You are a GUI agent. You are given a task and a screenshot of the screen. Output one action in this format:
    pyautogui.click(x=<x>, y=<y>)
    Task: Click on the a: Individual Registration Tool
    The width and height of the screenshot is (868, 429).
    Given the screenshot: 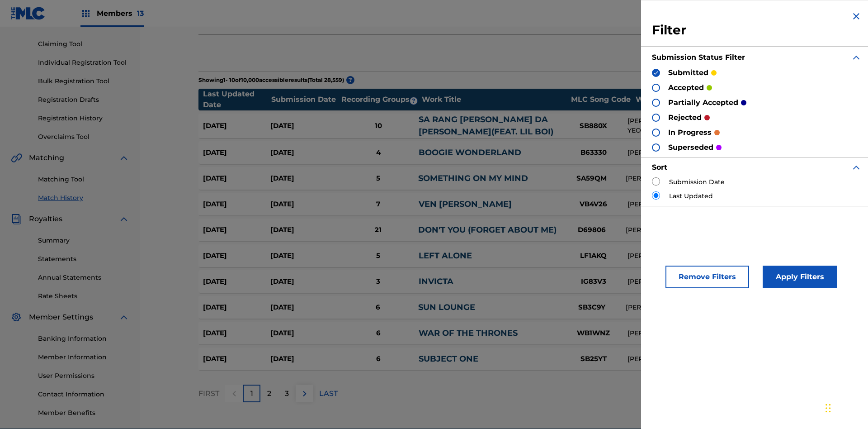 What is the action you would take?
    pyautogui.click(x=83, y=62)
    